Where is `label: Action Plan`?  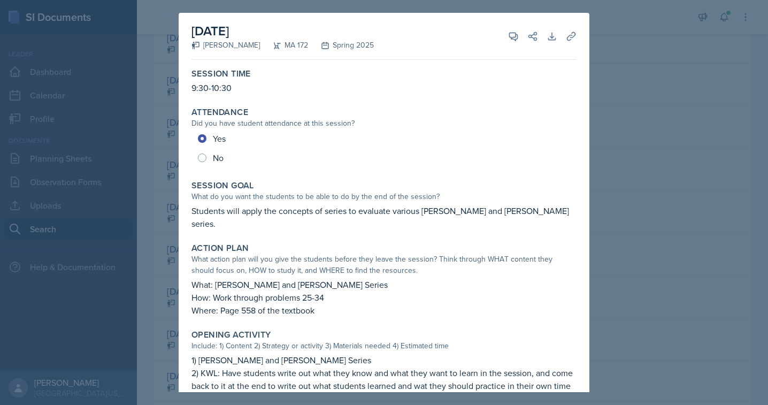 label: Action Plan is located at coordinates (220, 248).